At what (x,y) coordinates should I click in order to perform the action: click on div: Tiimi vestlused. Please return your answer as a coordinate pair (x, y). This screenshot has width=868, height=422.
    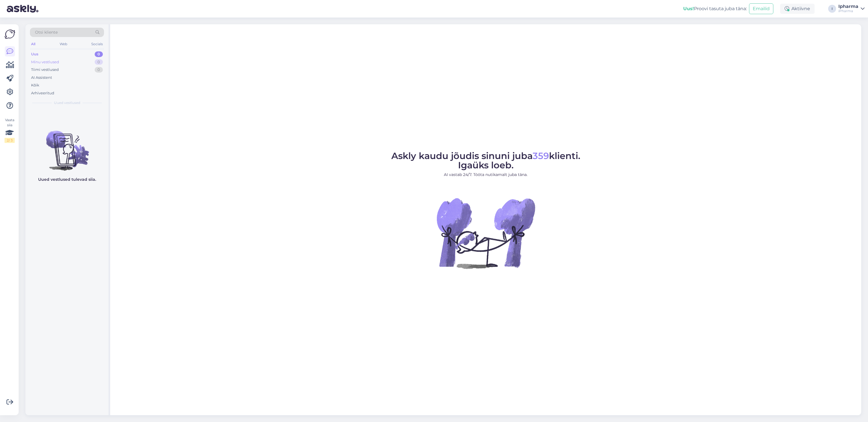
    Looking at the image, I should click on (45, 70).